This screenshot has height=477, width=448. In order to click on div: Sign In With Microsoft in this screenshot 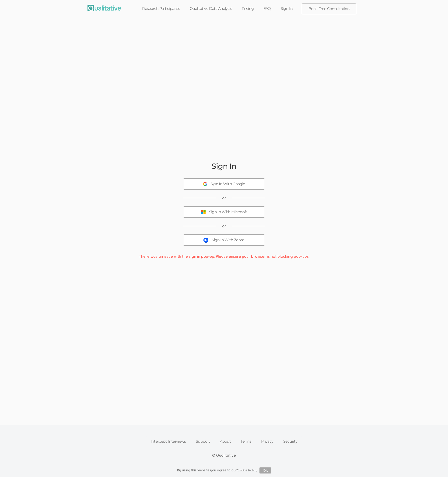, I will do `click(228, 212)`.